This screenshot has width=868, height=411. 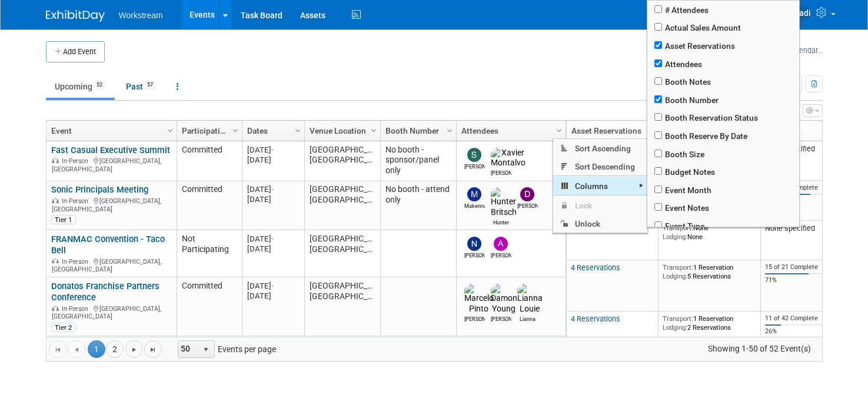 What do you see at coordinates (759, 349) in the screenshot?
I see `span: Showing 1-50 of 52 Event(s)` at bounding box center [759, 349].